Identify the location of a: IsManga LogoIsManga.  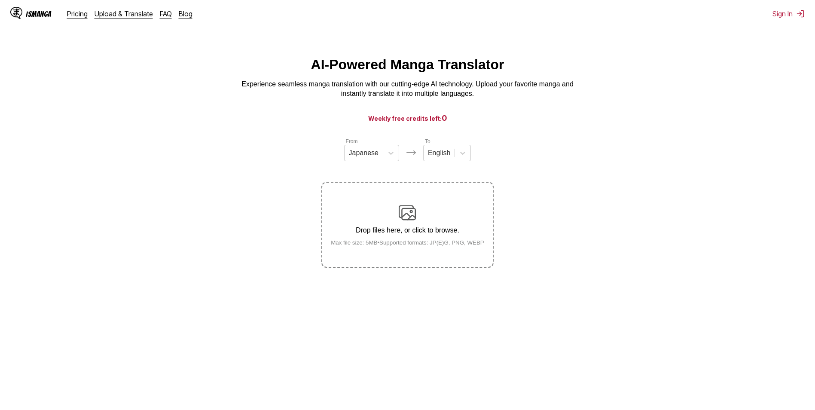
(39, 14).